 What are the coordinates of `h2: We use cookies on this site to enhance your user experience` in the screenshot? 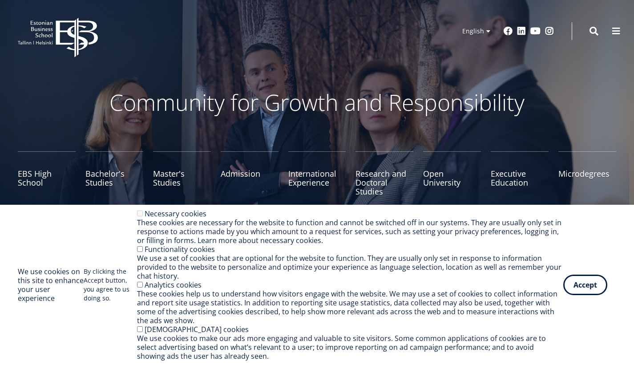 It's located at (51, 285).